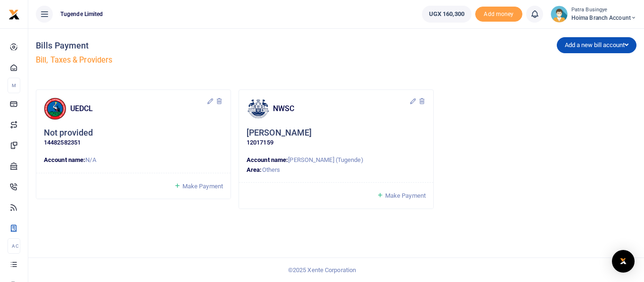 This screenshot has height=282, width=644. What do you see at coordinates (594, 14) in the screenshot?
I see `a: profile-user Patra Busingye Hoima Branch Account` at bounding box center [594, 14].